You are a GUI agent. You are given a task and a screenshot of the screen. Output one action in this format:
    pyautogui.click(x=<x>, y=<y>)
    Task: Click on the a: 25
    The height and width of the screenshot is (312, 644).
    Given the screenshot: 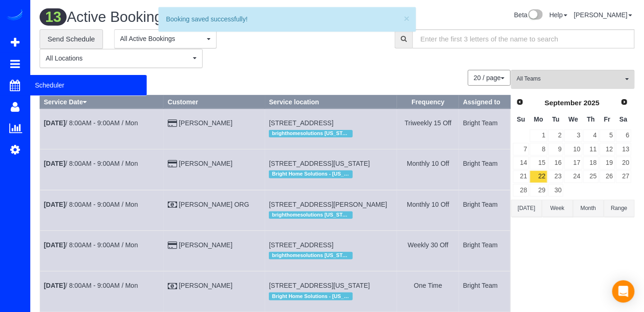 What is the action you would take?
    pyautogui.click(x=591, y=177)
    